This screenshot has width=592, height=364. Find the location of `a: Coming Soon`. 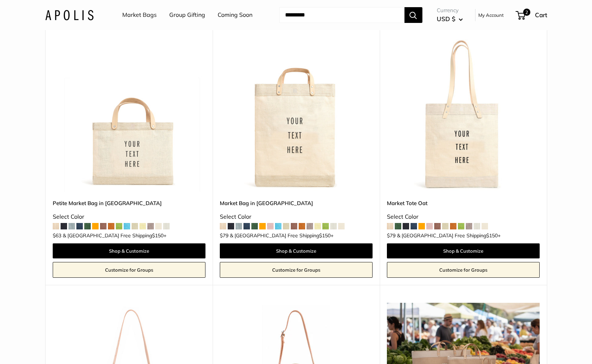

a: Coming Soon is located at coordinates (235, 15).